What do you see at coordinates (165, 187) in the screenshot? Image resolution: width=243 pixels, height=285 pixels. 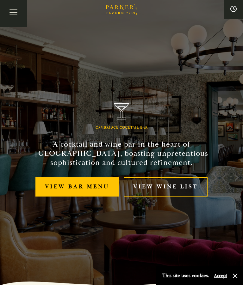 I see `a: View Wine List` at bounding box center [165, 187].